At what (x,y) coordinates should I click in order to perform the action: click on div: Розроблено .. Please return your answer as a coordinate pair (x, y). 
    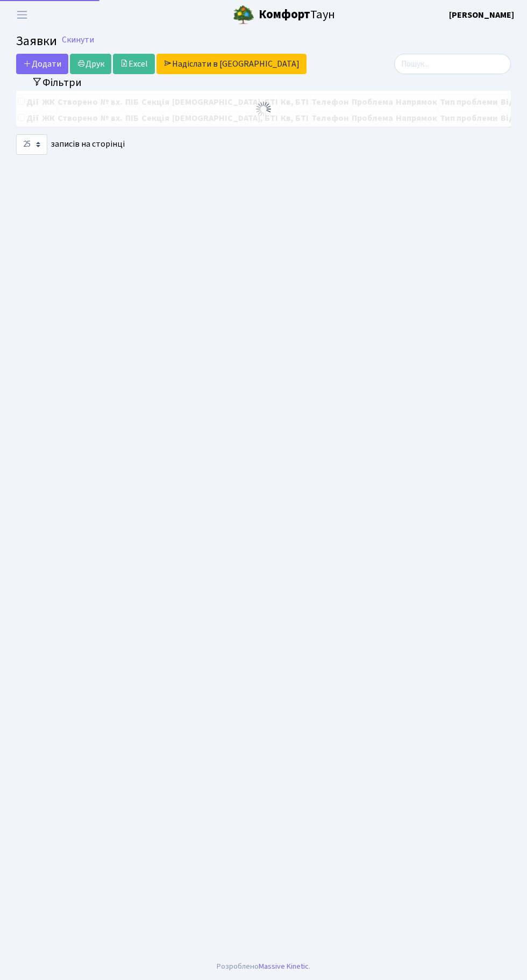
    Looking at the image, I should click on (264, 967).